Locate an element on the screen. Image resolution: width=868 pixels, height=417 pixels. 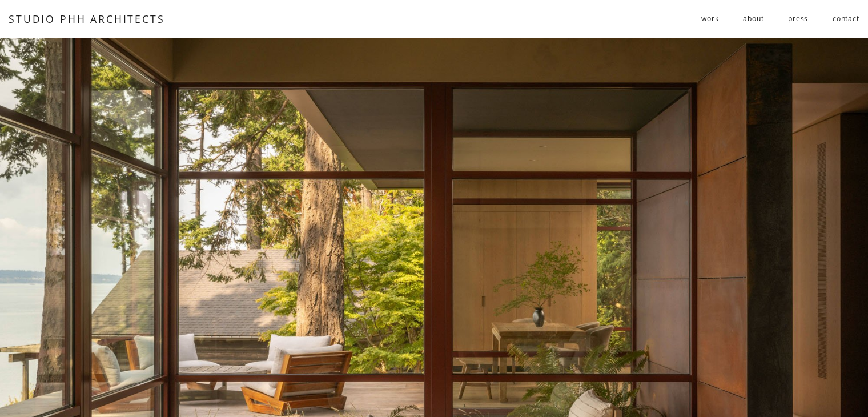
a: press is located at coordinates (798, 19).